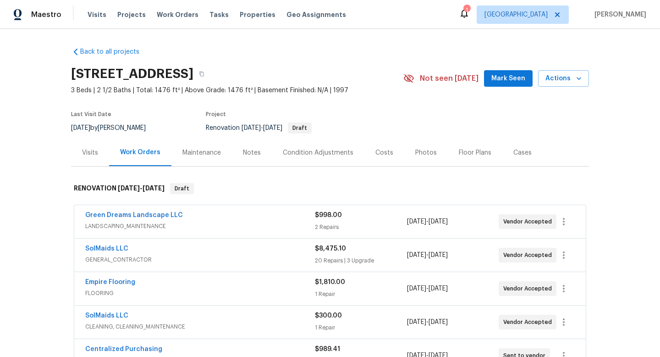 Image resolution: width=660 pixels, height=357 pixels. What do you see at coordinates (316, 15) in the screenshot?
I see `span: Geo Assignments` at bounding box center [316, 15].